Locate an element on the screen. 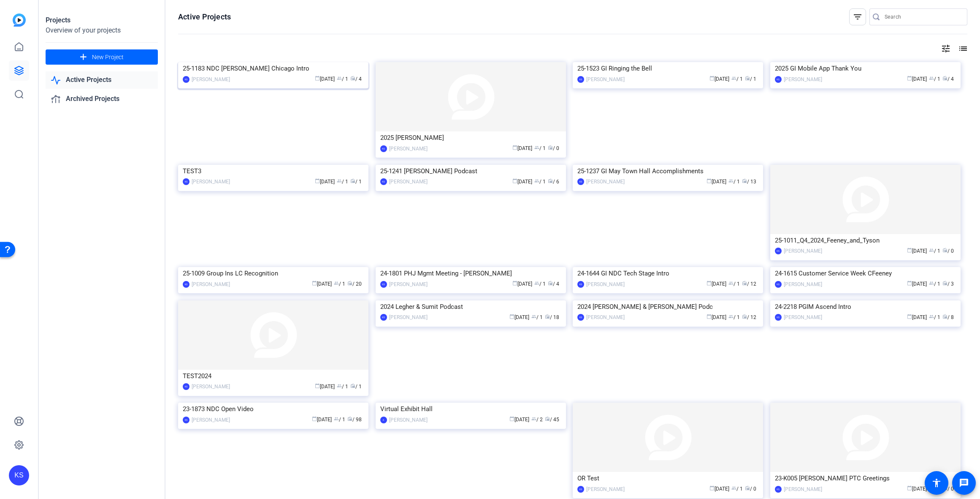 The width and height of the screenshot is (980, 499). a: Active Projects is located at coordinates (101, 80).